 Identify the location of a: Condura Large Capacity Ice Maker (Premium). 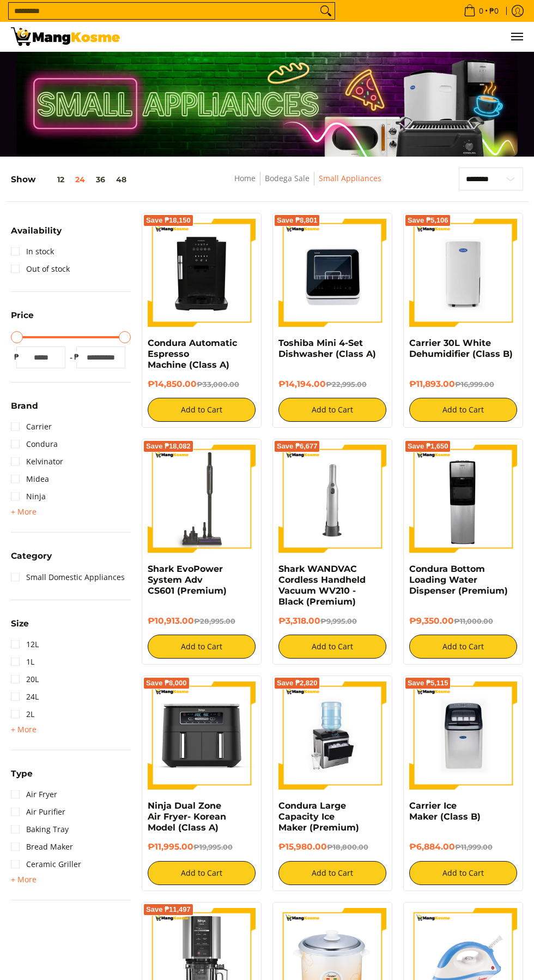
(319, 816).